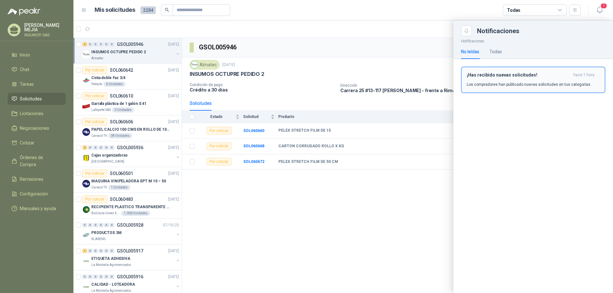  I want to click on button: 1, so click(599, 10).